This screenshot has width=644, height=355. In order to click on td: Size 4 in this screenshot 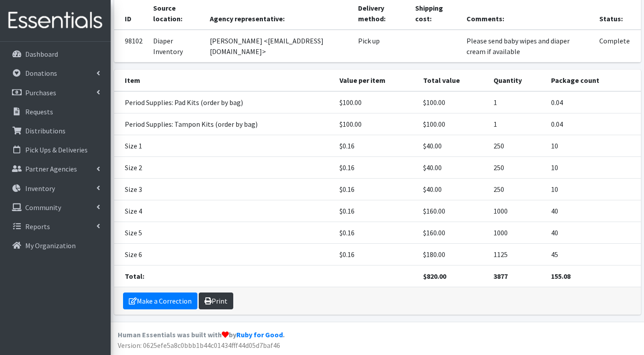, I will do `click(224, 211)`.